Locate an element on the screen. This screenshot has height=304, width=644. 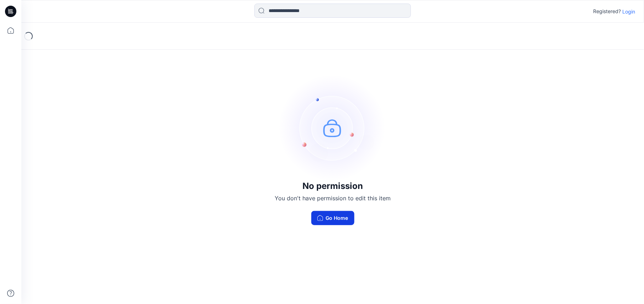
img: no-perm.svg is located at coordinates (332, 128).